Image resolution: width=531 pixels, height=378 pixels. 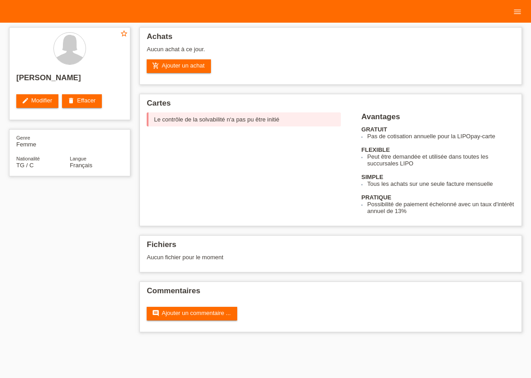 What do you see at coordinates (37, 101) in the screenshot?
I see `a: editModifier` at bounding box center [37, 101].